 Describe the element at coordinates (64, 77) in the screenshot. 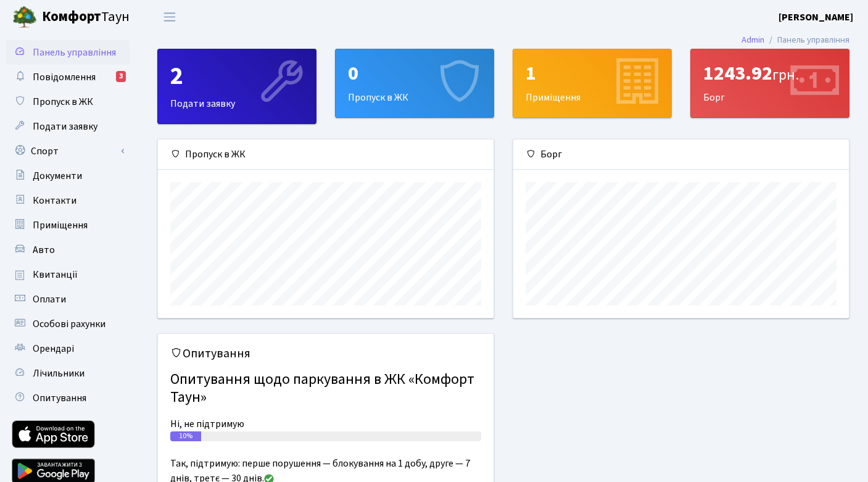

I see `span: Повідомлення` at that location.